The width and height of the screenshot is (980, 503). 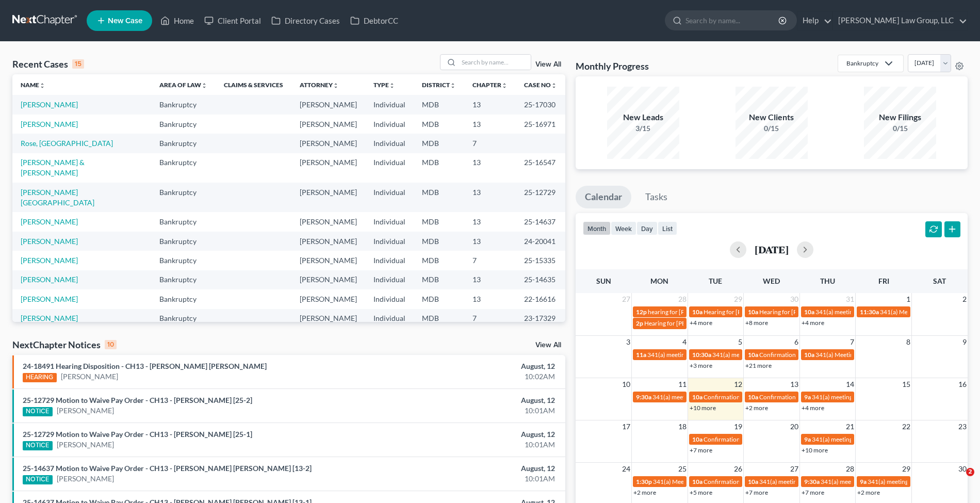 I want to click on div: 15, so click(x=78, y=64).